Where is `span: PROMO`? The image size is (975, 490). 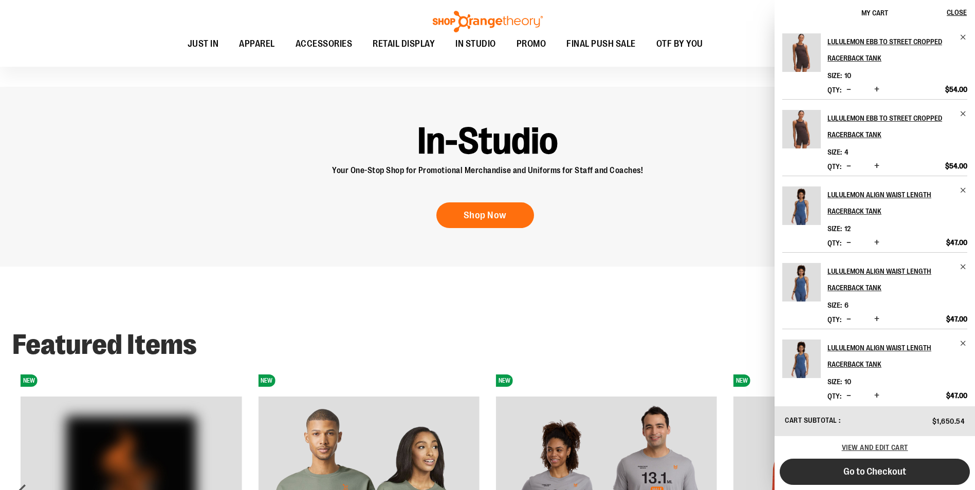 span: PROMO is located at coordinates (532, 44).